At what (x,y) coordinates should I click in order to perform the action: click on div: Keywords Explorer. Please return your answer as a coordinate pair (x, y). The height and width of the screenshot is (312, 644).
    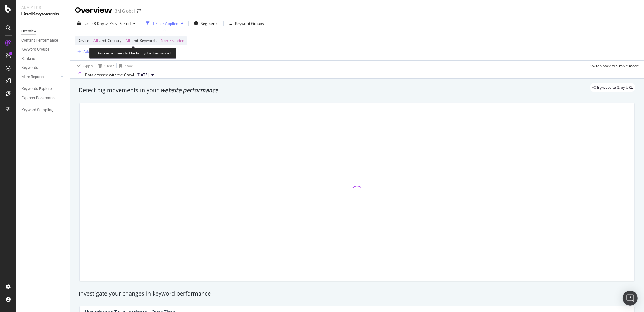
    Looking at the image, I should click on (37, 89).